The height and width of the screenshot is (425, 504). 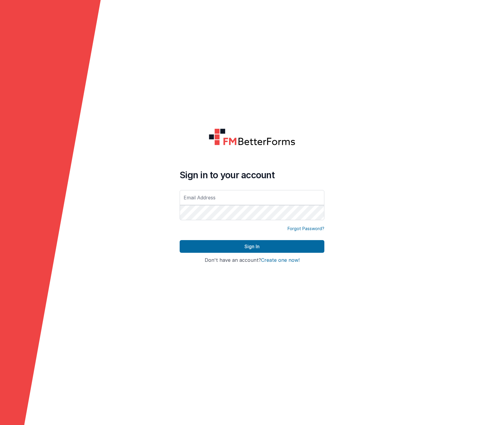 I want to click on button: Create one now!, so click(x=280, y=260).